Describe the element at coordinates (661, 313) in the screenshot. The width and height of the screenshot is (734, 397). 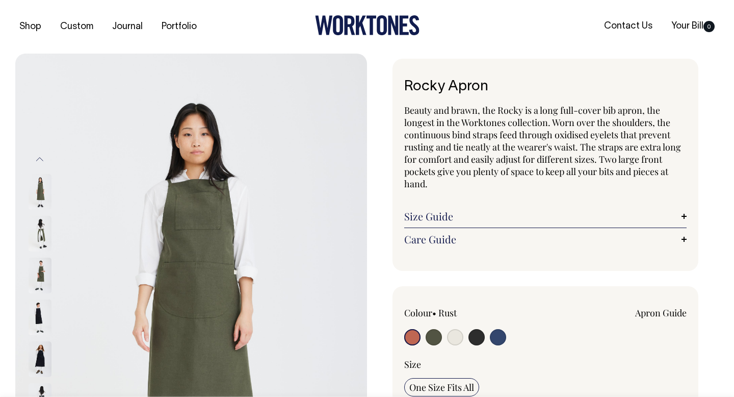
I see `a: Apron Guide` at that location.